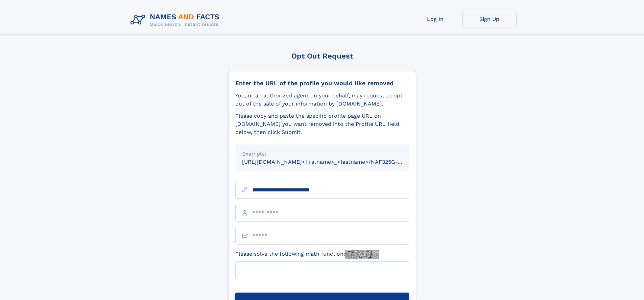  What do you see at coordinates (177, 20) in the screenshot?
I see `img: Logo Names and Facts` at bounding box center [177, 20].